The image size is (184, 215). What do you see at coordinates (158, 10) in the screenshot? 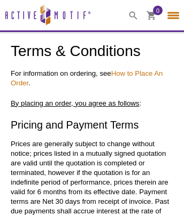
I see `span: 0` at bounding box center [158, 10].